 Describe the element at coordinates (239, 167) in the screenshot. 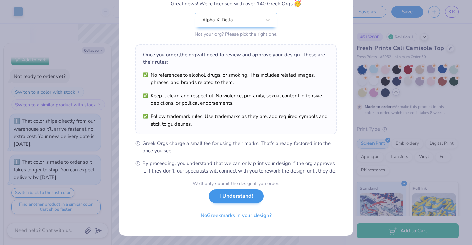

I see `span: By proceeding, you understand that we can only print your design if the org approves it. If they ...` at that location.